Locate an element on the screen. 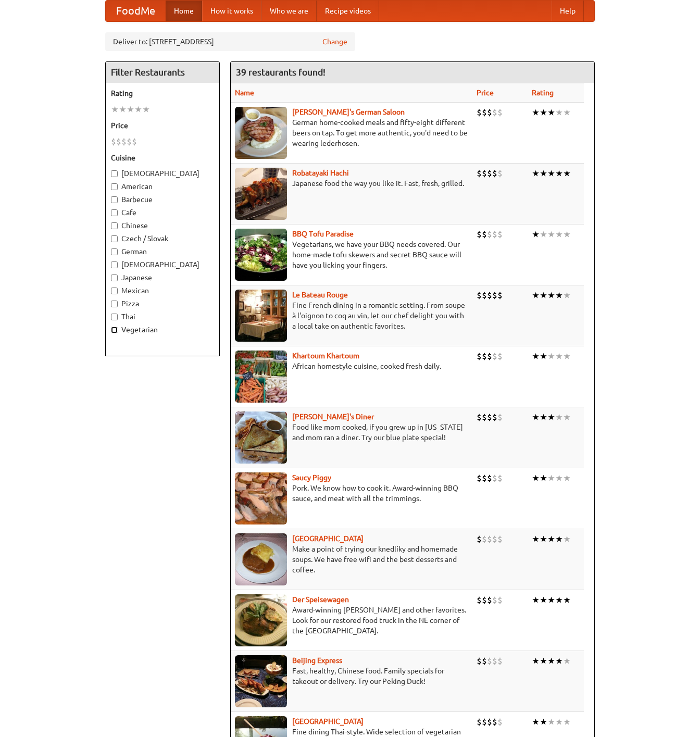 This screenshot has width=700, height=737. img: khartoum.jpg is located at coordinates (261, 376).